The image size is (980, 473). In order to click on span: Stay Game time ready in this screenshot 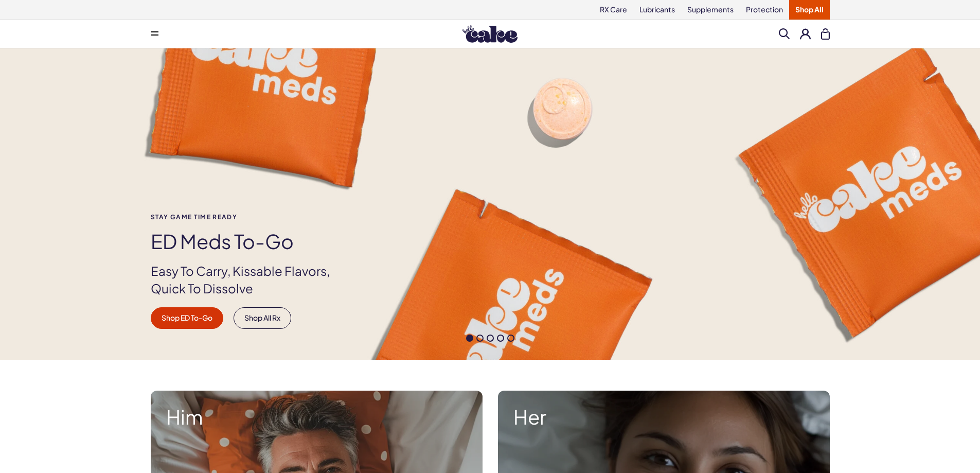, I will do `click(249, 217)`.